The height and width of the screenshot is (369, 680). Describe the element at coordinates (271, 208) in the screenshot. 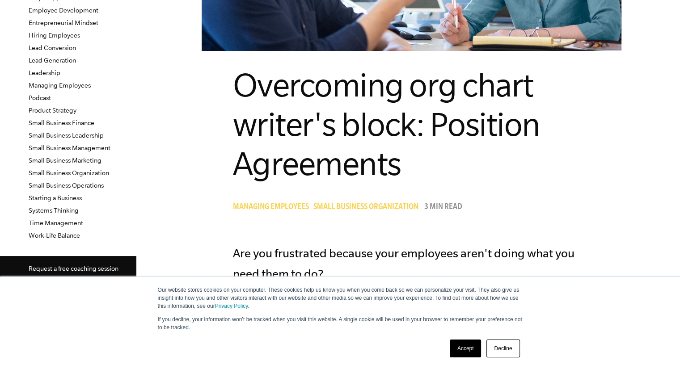

I see `span: Managing Employees` at that location.